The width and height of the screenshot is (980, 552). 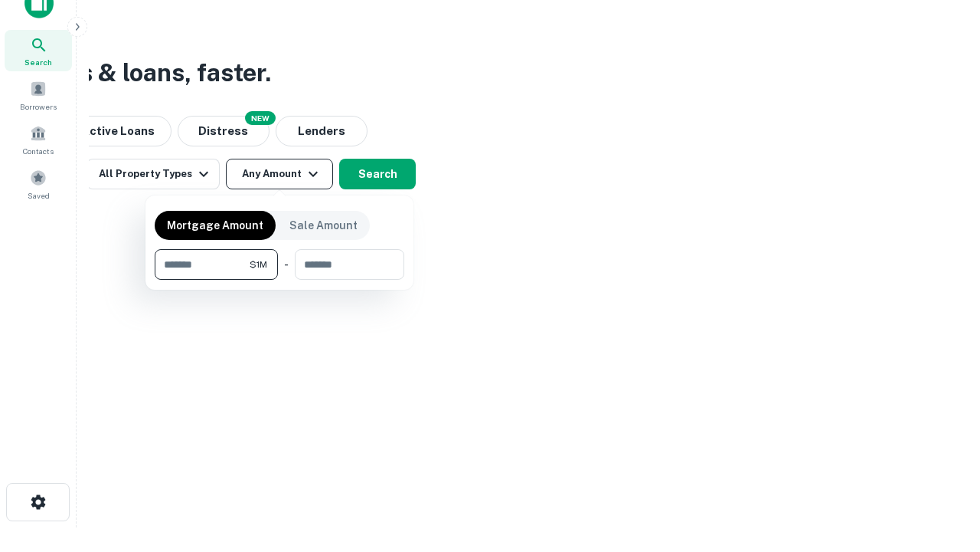 What do you see at coordinates (942, 466) in the screenshot?
I see `div: Chat Widget` at bounding box center [942, 466].